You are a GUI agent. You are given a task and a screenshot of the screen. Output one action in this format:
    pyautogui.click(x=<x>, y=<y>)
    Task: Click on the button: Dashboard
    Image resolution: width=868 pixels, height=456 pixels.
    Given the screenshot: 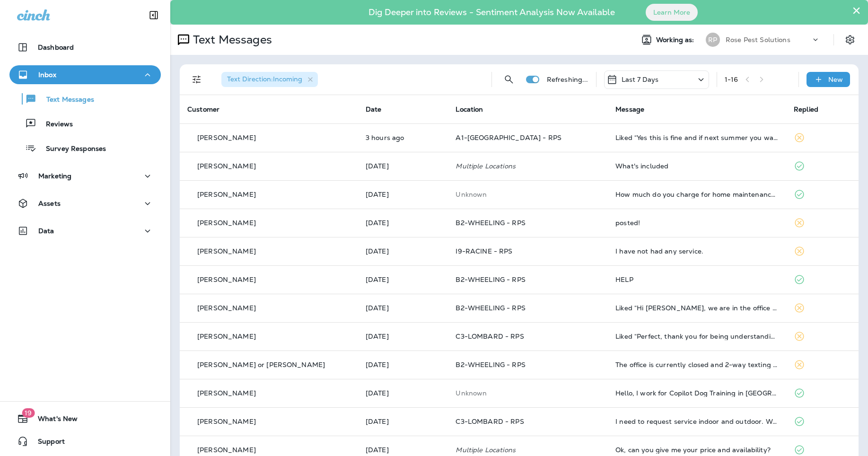 What is the action you would take?
    pyautogui.click(x=85, y=48)
    